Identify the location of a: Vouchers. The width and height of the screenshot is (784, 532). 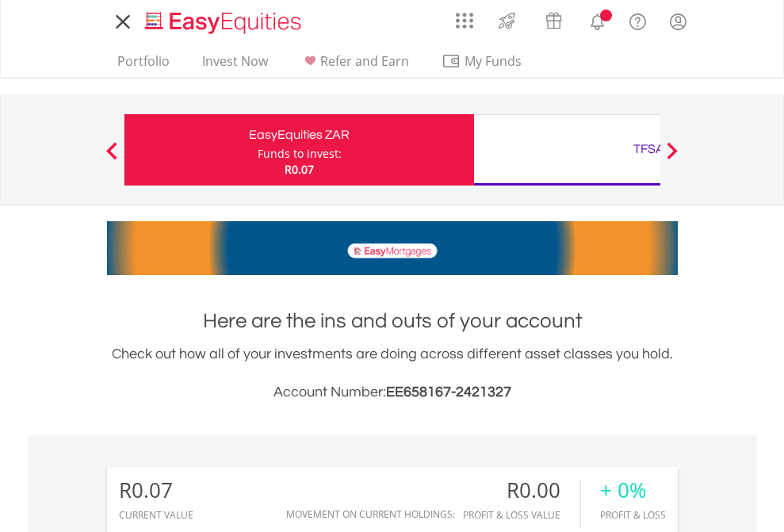
(554, 18).